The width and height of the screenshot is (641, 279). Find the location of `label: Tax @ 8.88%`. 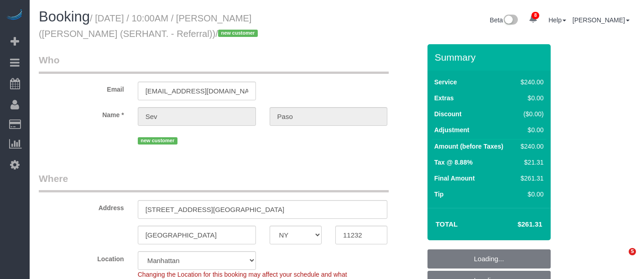

label: Tax @ 8.88% is located at coordinates (454, 163).